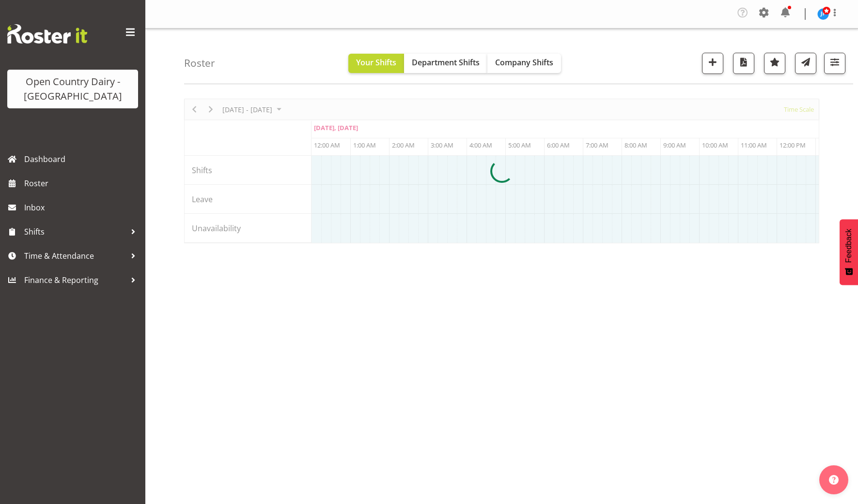 This screenshot has height=504, width=858. I want to click on span: Shifts, so click(75, 232).